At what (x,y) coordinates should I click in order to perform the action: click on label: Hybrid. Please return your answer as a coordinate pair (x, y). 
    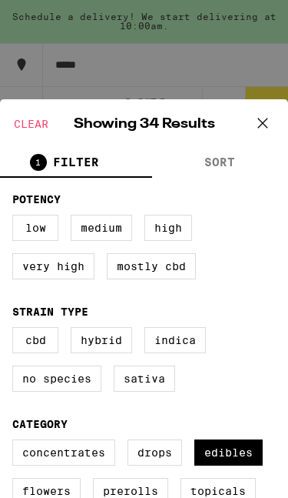
    Looking at the image, I should click on (102, 340).